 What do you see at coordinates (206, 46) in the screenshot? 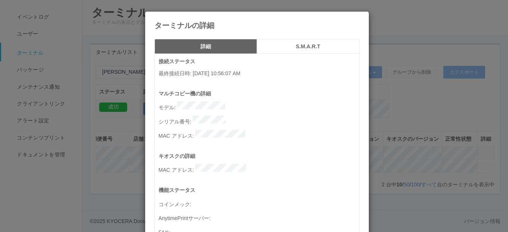
I see `h5: 詳細` at bounding box center [206, 46].